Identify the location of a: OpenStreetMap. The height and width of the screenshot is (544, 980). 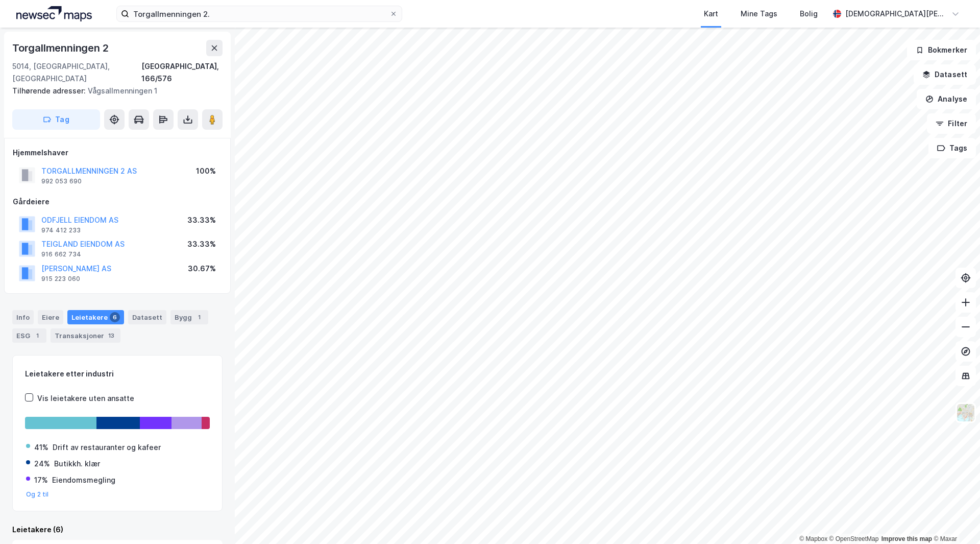
(853, 539).